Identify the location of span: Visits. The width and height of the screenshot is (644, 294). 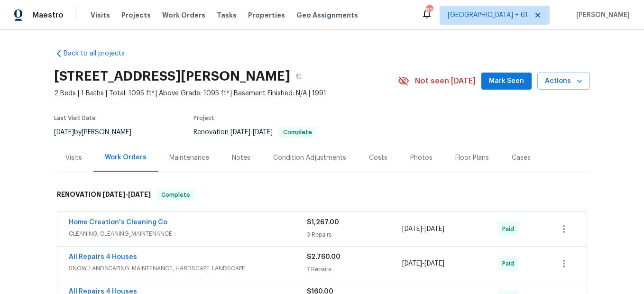
(100, 15).